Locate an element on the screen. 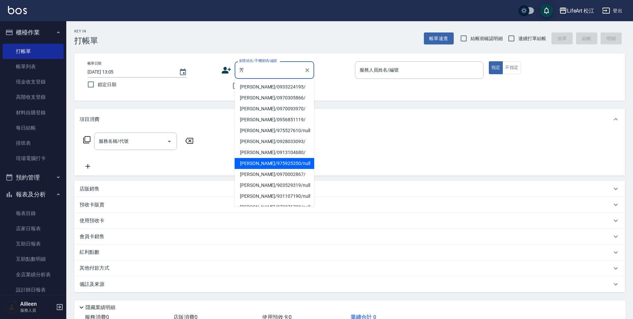 This screenshot has width=633, height=319. h5: Ailleen is located at coordinates (37, 304).